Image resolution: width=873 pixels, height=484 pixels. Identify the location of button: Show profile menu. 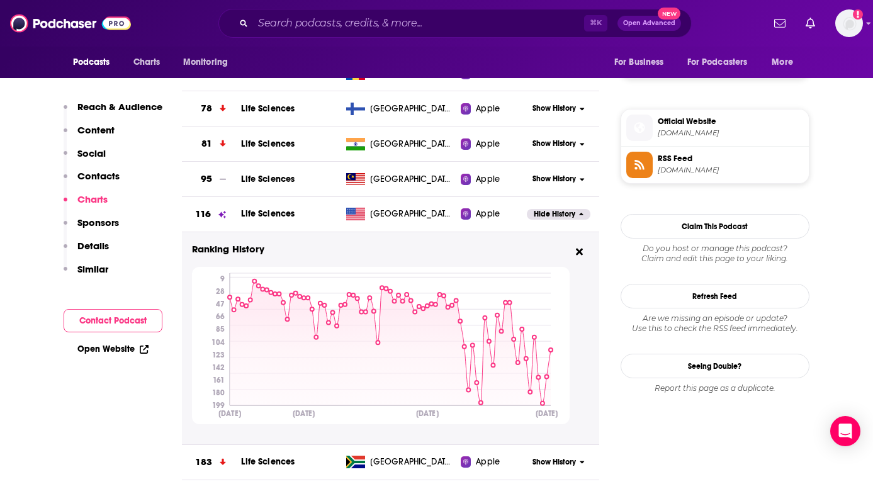
(849, 23).